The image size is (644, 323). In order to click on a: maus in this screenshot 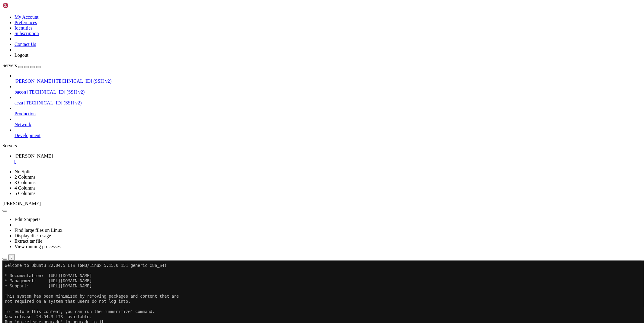, I will do `click(328, 158)`.